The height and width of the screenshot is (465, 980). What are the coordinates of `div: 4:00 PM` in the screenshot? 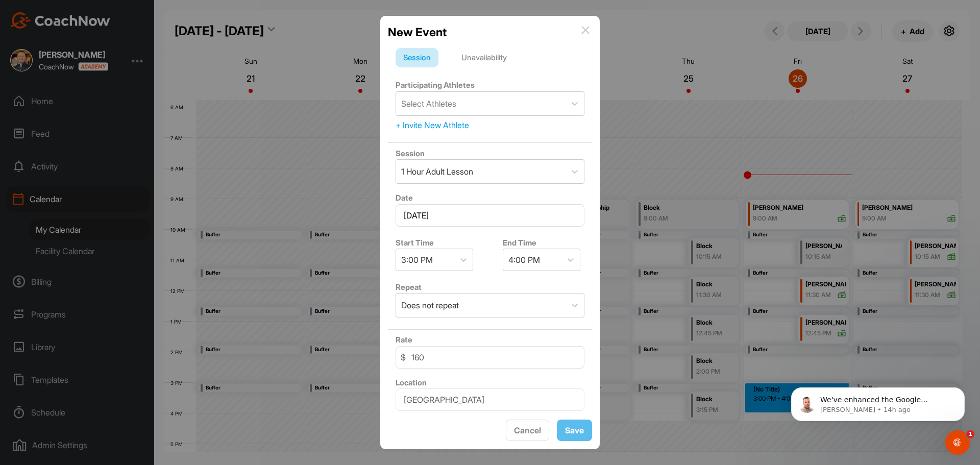 It's located at (524, 260).